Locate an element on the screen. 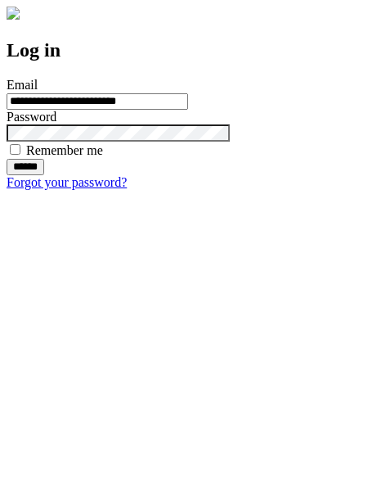 This screenshot has height=488, width=368. label: Remember me is located at coordinates (65, 150).